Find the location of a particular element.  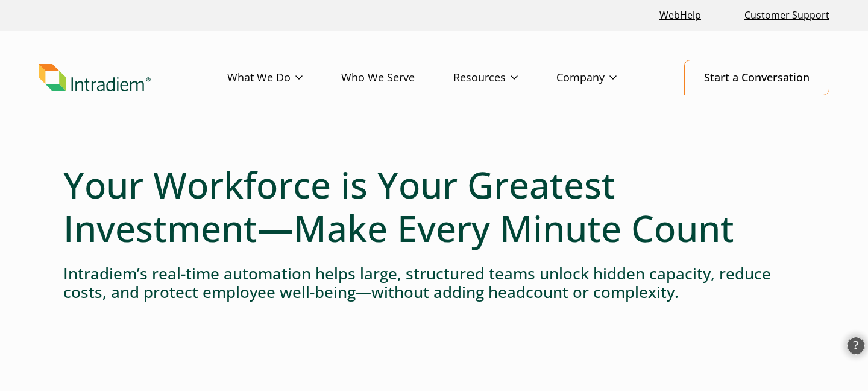

a: Link to homepage of Intradiem is located at coordinates (133, 77).